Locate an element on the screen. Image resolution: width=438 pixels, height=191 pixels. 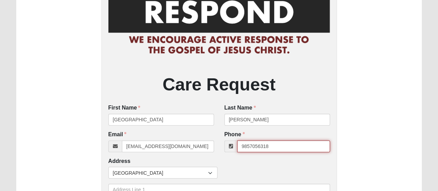
label: Address is located at coordinates (120, 161).